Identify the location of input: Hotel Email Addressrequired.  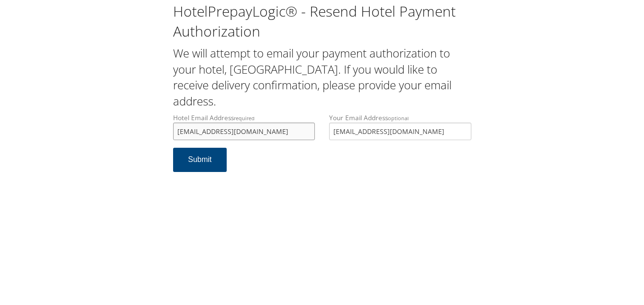
(244, 131).